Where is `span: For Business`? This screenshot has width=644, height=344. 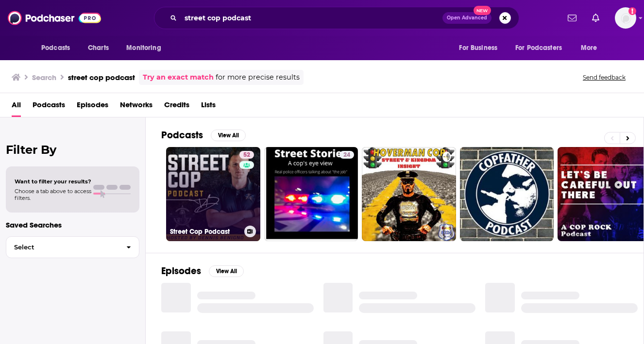
span: For Business is located at coordinates (478, 48).